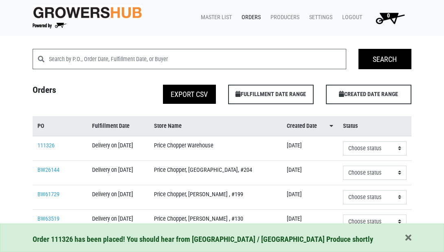 The height and width of the screenshot is (252, 444). What do you see at coordinates (385, 59) in the screenshot?
I see `input: Search` at bounding box center [385, 59].